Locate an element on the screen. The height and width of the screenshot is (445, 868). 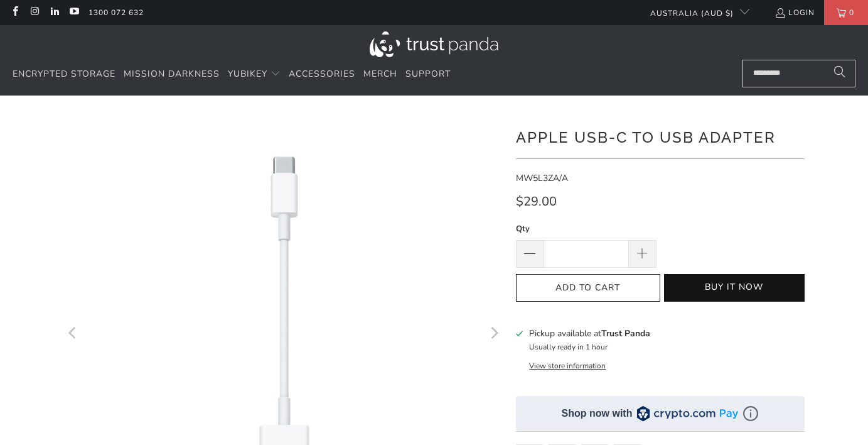
div: Shop now with is located at coordinates (597, 413).